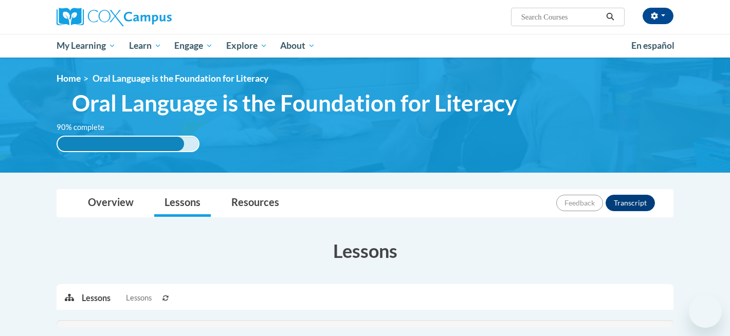 Image resolution: width=730 pixels, height=336 pixels. I want to click on a: Resources, so click(255, 203).